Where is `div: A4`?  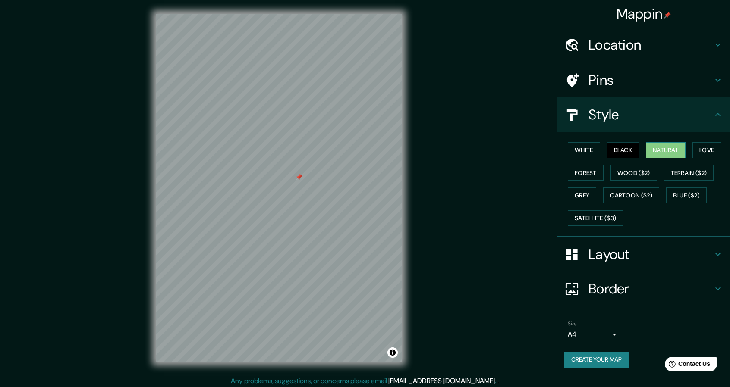
div: A4 is located at coordinates (594, 335).